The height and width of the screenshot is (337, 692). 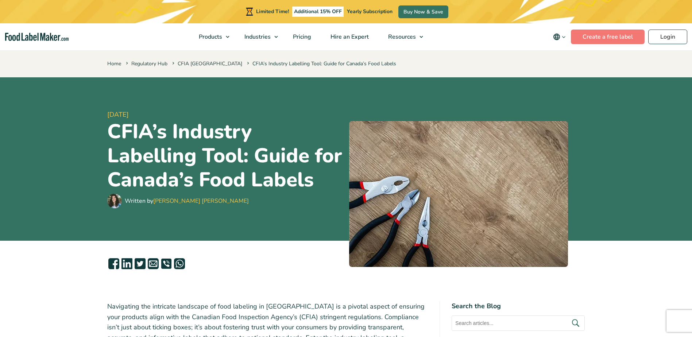 What do you see at coordinates (518, 306) in the screenshot?
I see `h4: Search the Blog` at bounding box center [518, 306].